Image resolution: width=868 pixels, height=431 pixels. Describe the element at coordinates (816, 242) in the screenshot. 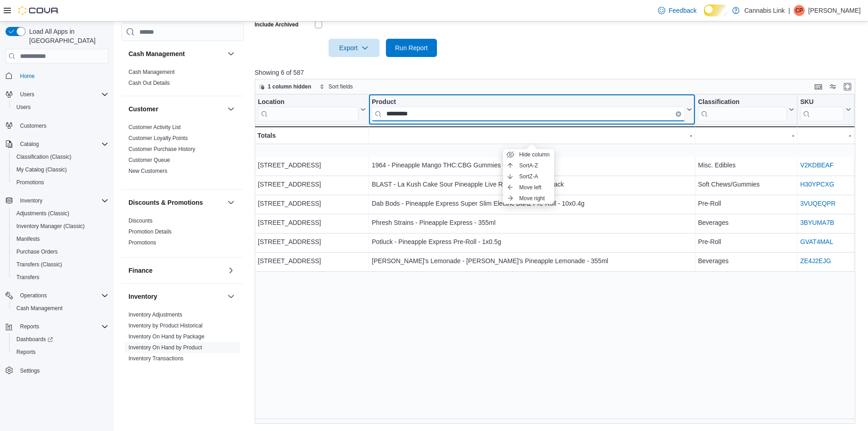

I see `a: GVAT4MAL` at that location.